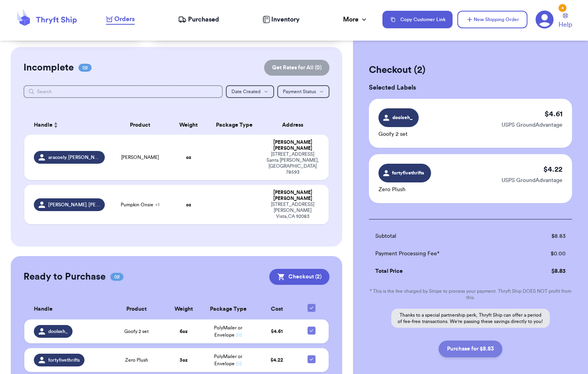  Describe the element at coordinates (123, 92) in the screenshot. I see `input: Search` at that location.